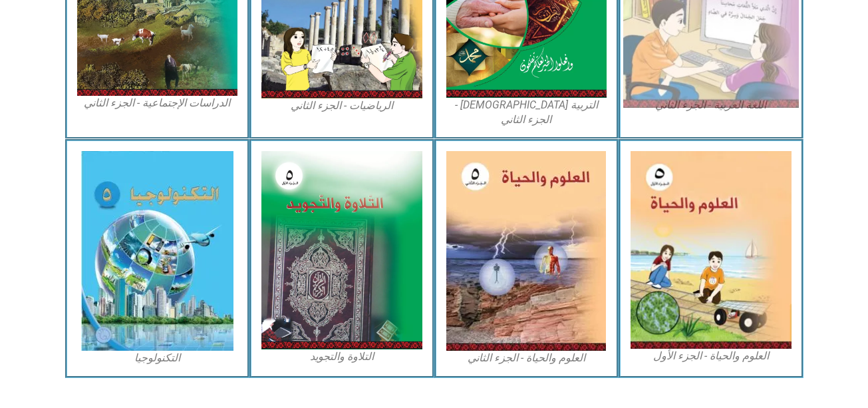 This screenshot has width=868, height=408. Describe the element at coordinates (527, 358) in the screenshot. I see `figcaption: العلوم والحياة - الجزء الثاني` at that location.